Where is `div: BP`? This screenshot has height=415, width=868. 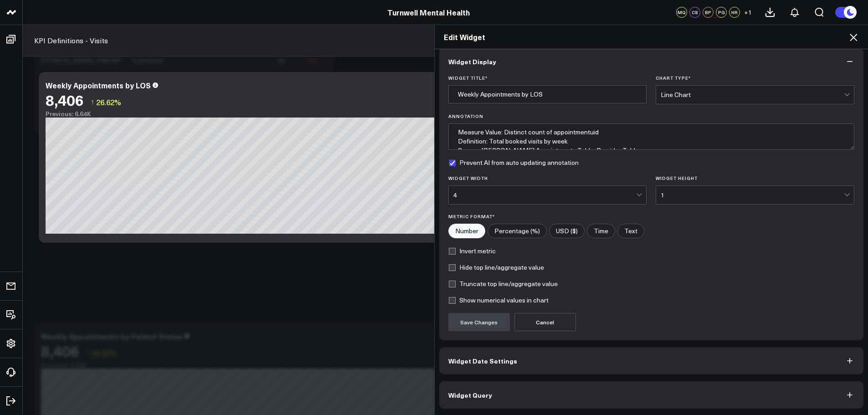 div: BP is located at coordinates (708, 12).